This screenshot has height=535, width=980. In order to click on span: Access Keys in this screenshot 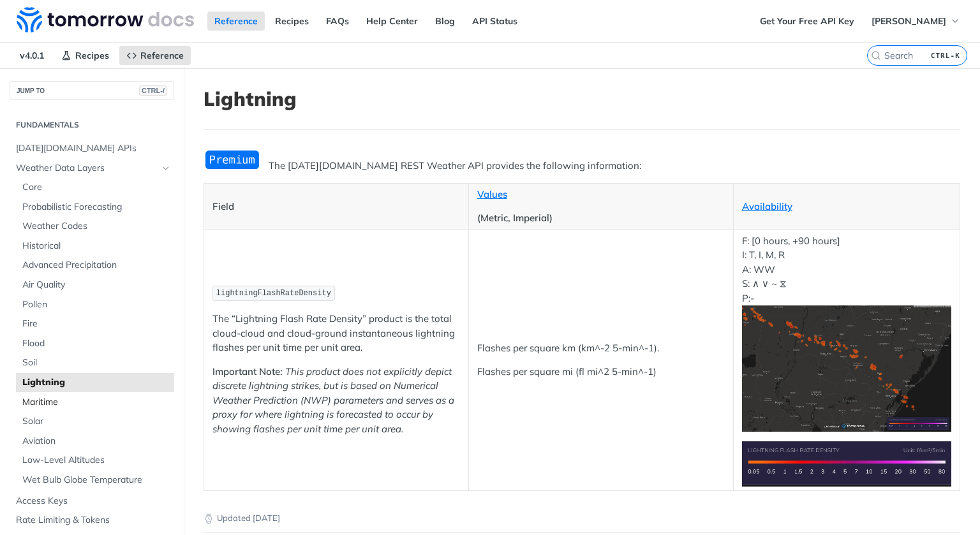, I will do `click(93, 501)`.